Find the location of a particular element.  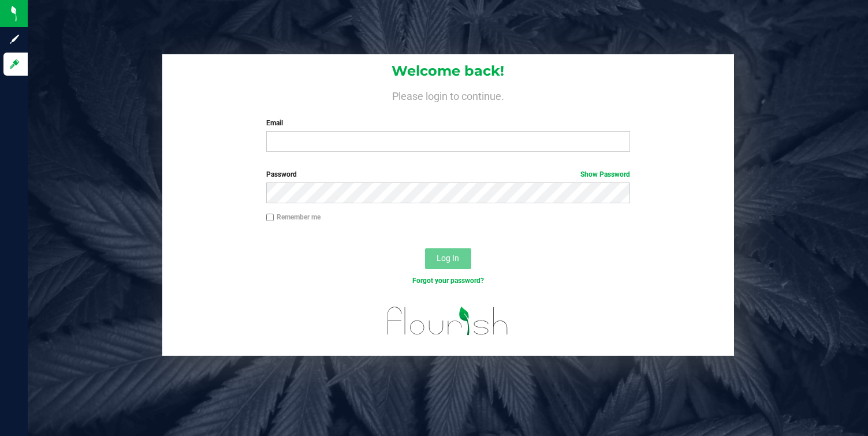

img: flourish_logo.svg is located at coordinates (448, 321).